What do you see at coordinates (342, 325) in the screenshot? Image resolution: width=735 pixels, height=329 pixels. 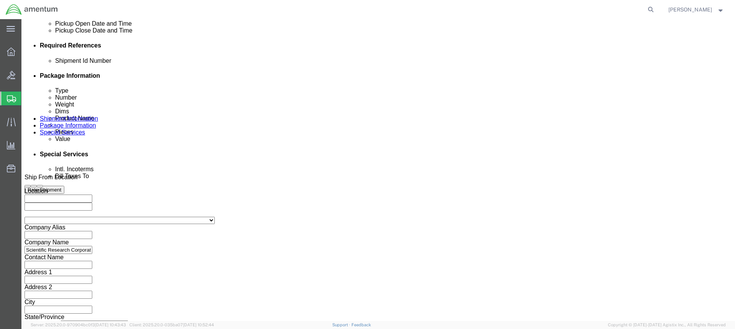 I see `a: Support` at bounding box center [342, 325].